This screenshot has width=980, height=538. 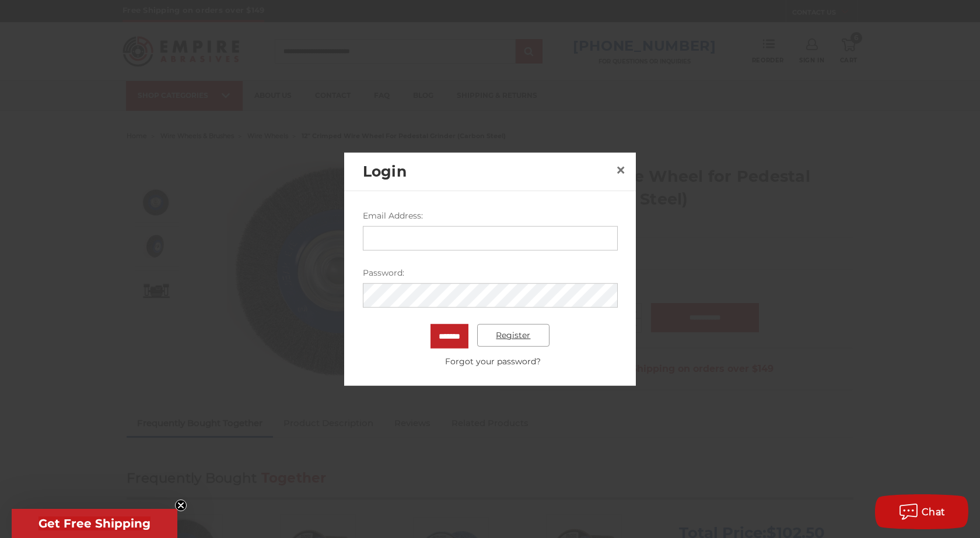 I want to click on button: Close teaser, so click(x=181, y=505).